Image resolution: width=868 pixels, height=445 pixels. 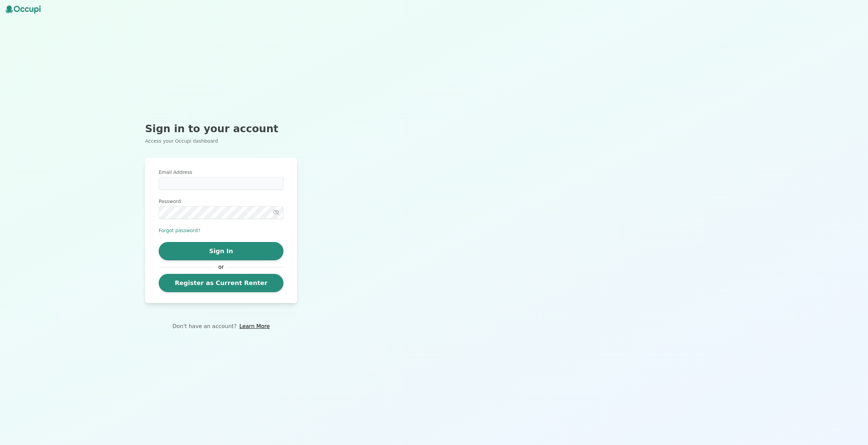 I want to click on label: Email Address, so click(x=221, y=172).